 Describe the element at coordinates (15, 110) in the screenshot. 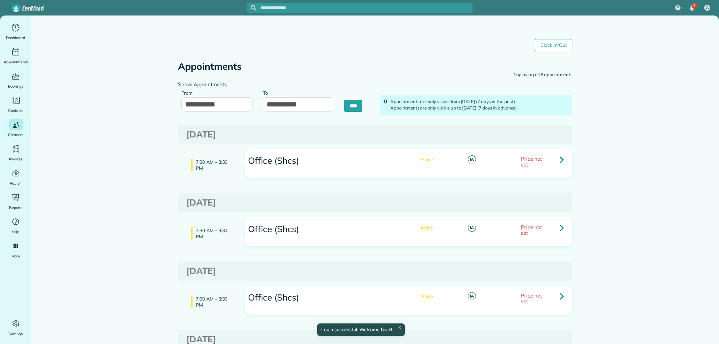

I see `span: Contacts` at that location.